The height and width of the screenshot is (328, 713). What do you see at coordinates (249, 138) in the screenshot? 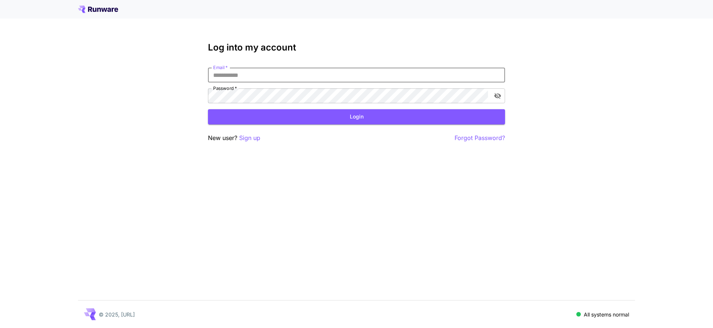
I see `button: Sign up` at bounding box center [249, 138].